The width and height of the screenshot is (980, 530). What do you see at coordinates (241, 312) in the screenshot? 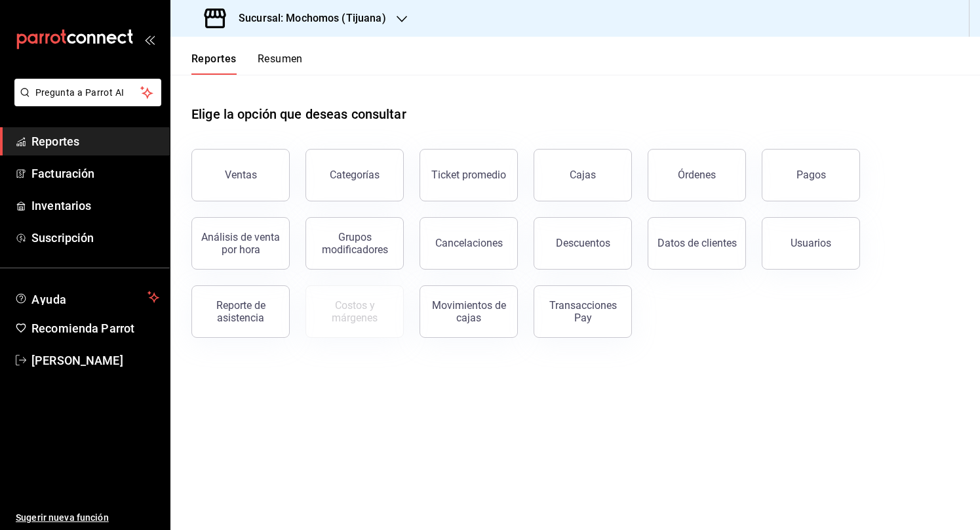
I see `button: Reporte de asistencia` at bounding box center [241, 312].